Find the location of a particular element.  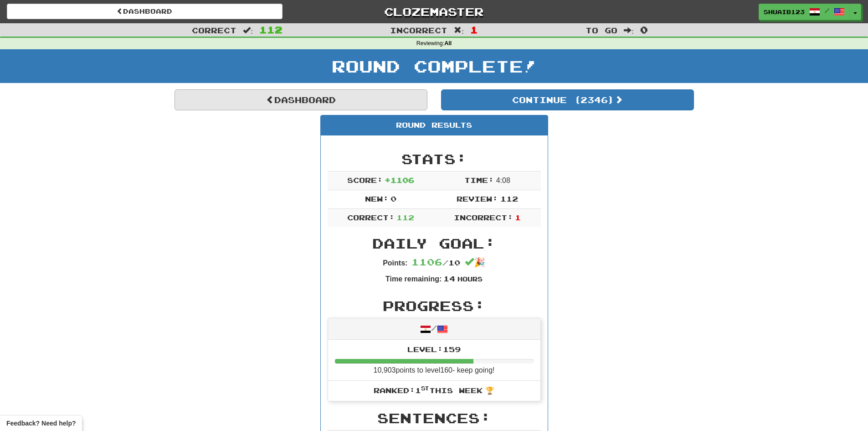

span: Score: is located at coordinates (365, 180).